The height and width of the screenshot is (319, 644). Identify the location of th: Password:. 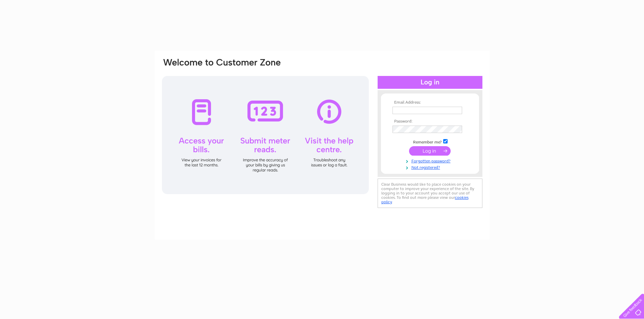
(430, 122).